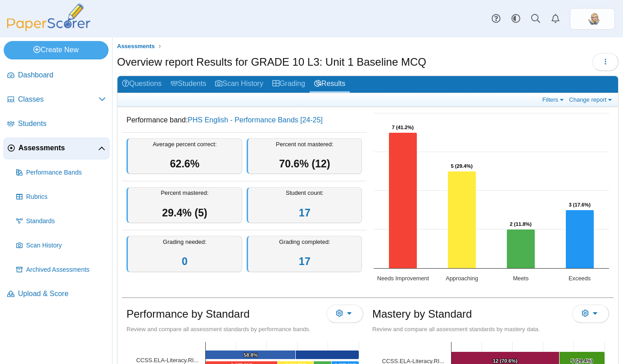 This screenshot has width=623, height=364. What do you see at coordinates (580, 278) in the screenshot?
I see `text: Exceeds` at bounding box center [580, 278].